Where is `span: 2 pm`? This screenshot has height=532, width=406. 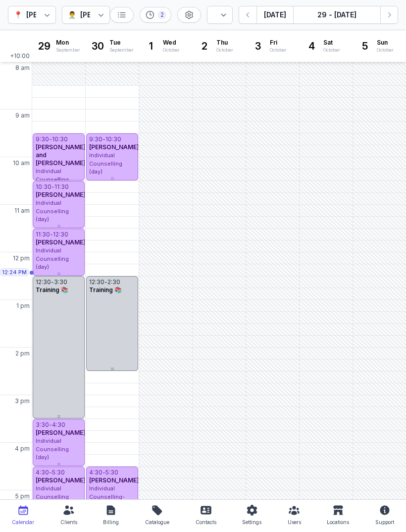 span: 2 pm is located at coordinates (22, 354).